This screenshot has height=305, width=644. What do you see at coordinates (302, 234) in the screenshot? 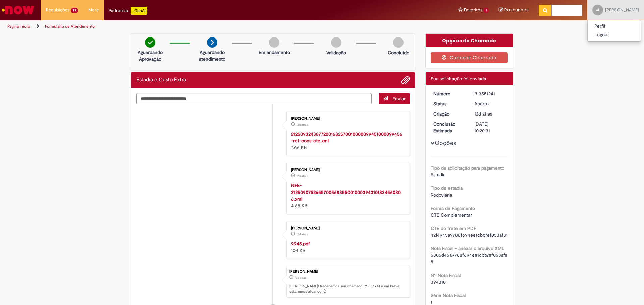
I see `time: 19/09/2025 15:19:06` at bounding box center [302, 234].